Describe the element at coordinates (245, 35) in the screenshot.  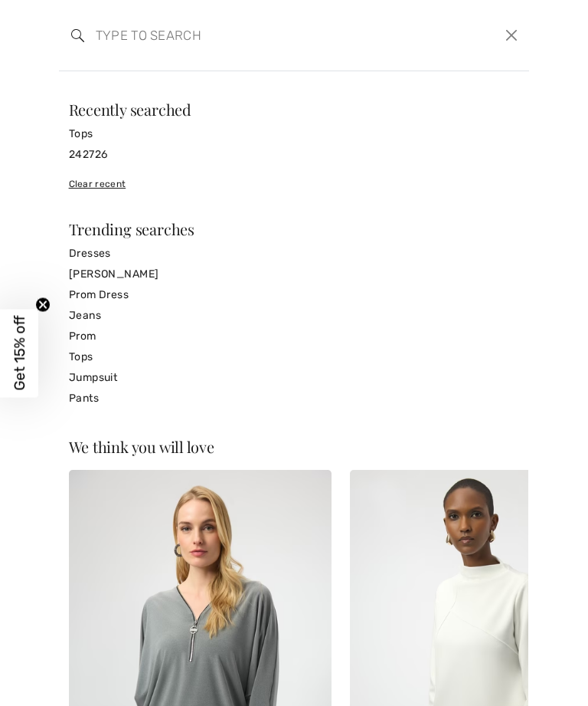
I see `input: TYPE TO SEARCH` at that location.